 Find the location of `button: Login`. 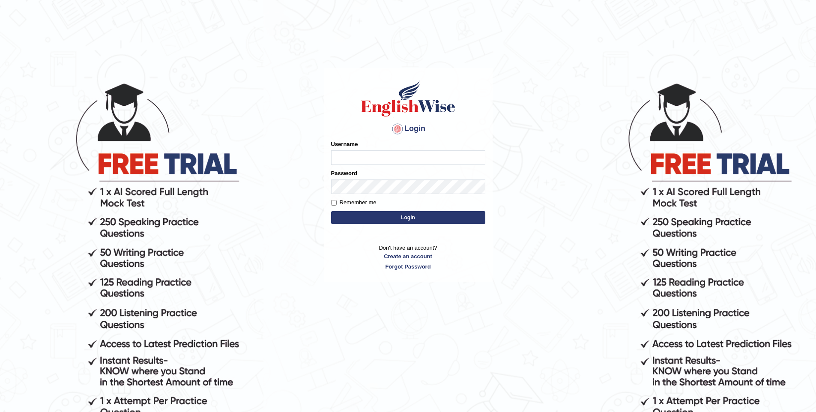

button: Login is located at coordinates (408, 217).